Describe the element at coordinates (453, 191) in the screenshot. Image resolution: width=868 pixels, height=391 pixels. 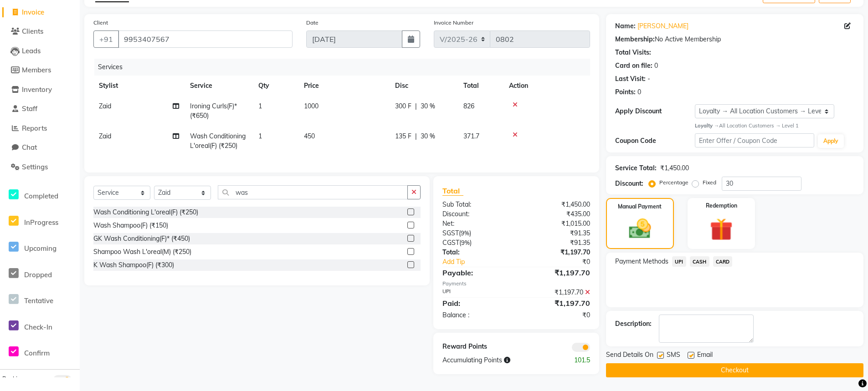
I see `span: Total` at that location.